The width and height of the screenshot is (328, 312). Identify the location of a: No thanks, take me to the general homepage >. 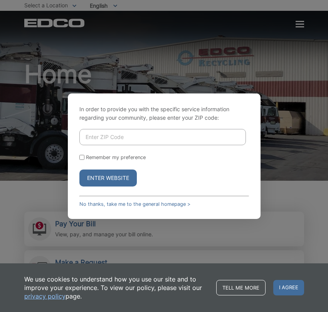
(135, 204).